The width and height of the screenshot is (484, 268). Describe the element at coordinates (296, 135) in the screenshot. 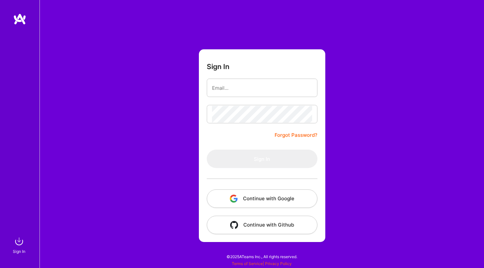

I see `a: Forgot Password?` at that location.